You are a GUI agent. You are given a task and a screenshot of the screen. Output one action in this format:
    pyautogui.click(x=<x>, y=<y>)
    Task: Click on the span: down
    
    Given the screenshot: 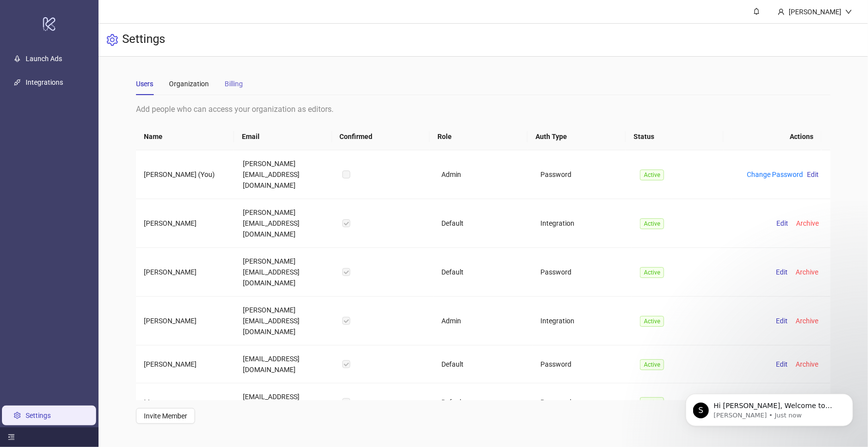 What is the action you would take?
    pyautogui.click(x=849, y=12)
    